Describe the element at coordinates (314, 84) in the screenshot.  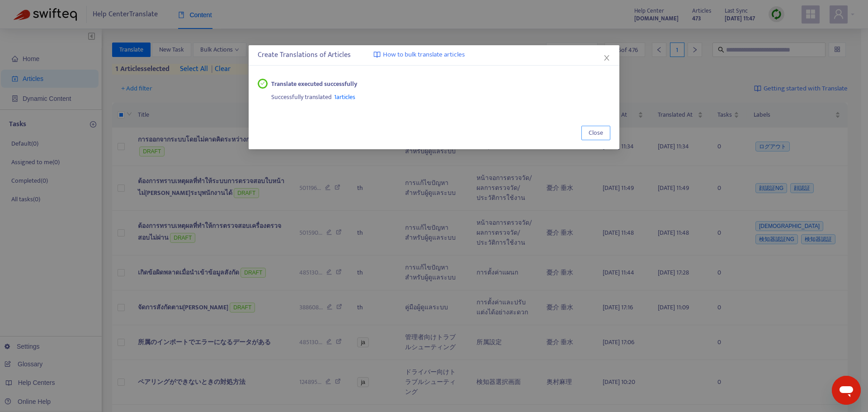
I see `strong: Translate executed successfully` at that location.